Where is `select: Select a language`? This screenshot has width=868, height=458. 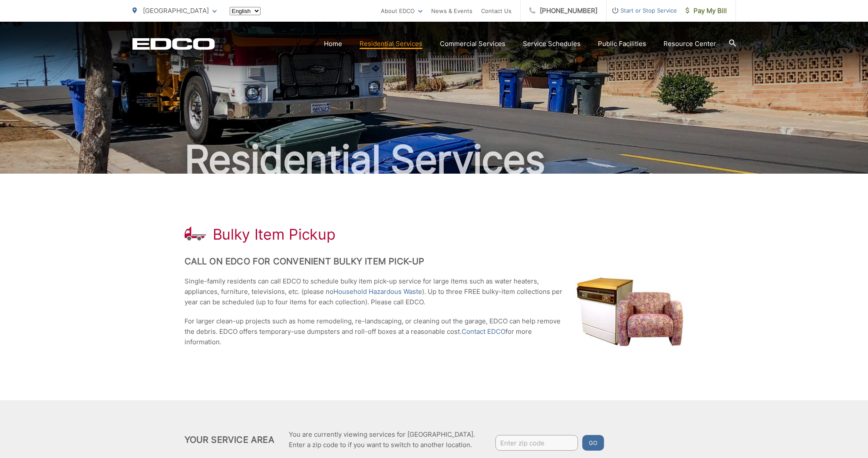
select: Select a language is located at coordinates (245, 11).